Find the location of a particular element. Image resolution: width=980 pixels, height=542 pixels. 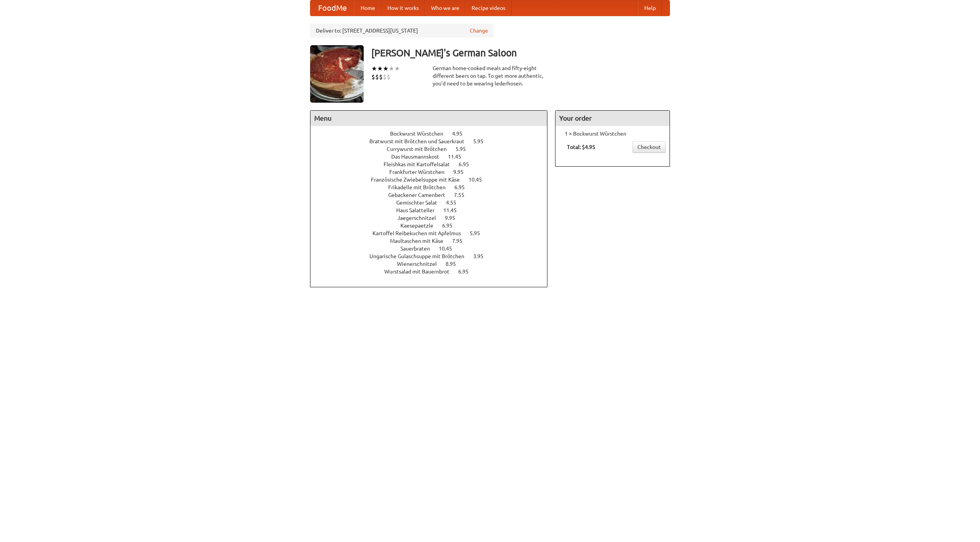

a: Jaegerschnitzel 9.95 is located at coordinates (433, 218).